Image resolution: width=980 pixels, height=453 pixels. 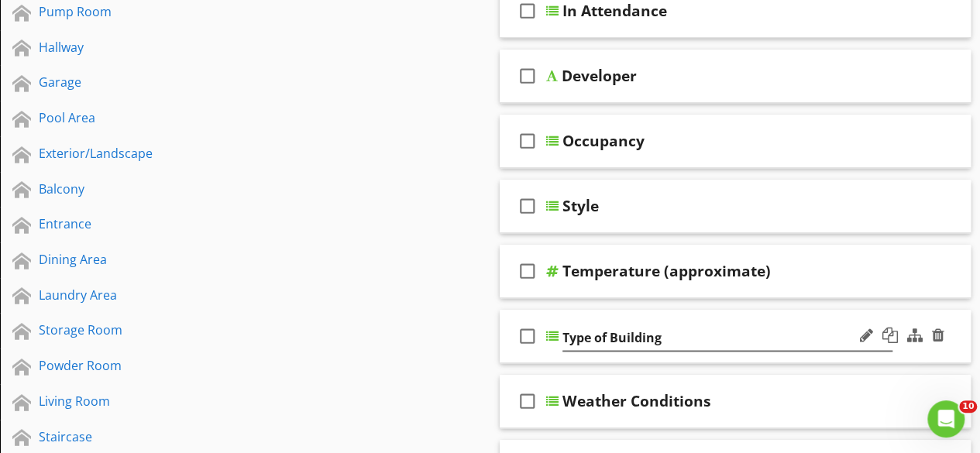 What do you see at coordinates (968, 407) in the screenshot?
I see `span: 10` at bounding box center [968, 407].